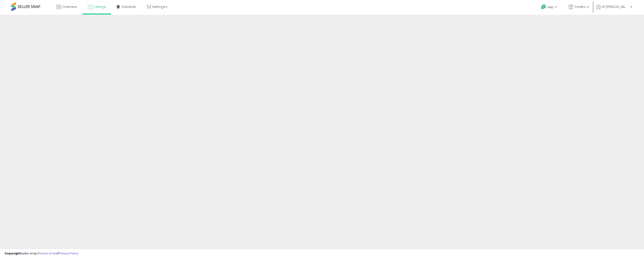 This screenshot has height=258, width=644. Describe the element at coordinates (550, 7) in the screenshot. I see `span: Help` at that location.